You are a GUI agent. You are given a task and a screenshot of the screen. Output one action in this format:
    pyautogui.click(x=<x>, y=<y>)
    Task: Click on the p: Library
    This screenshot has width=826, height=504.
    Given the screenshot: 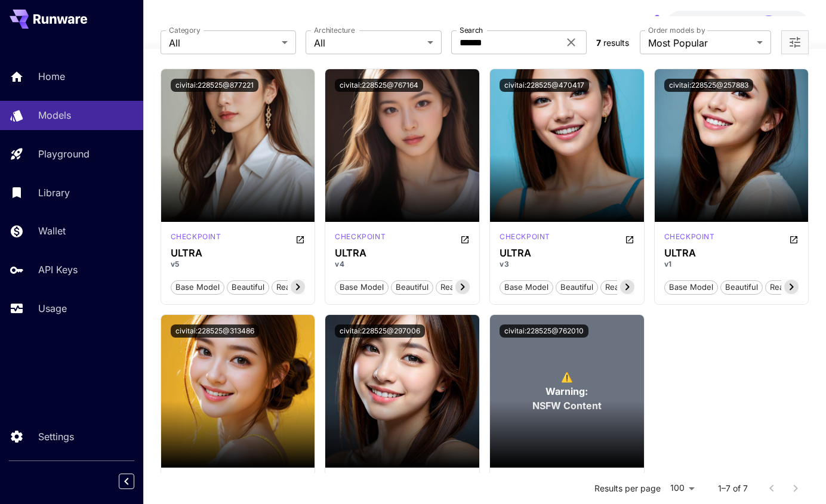 What is the action you would take?
    pyautogui.click(x=54, y=193)
    